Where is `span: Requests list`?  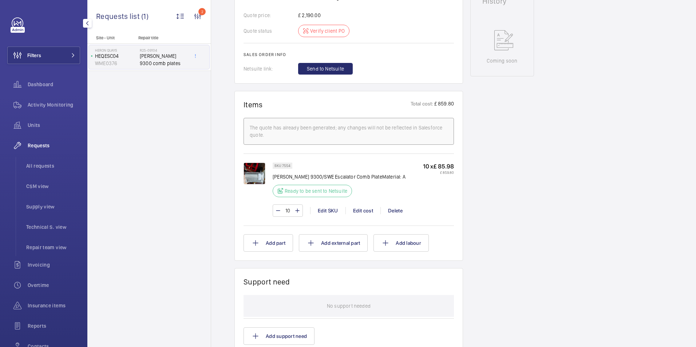
span: Requests list is located at coordinates (119, 16).